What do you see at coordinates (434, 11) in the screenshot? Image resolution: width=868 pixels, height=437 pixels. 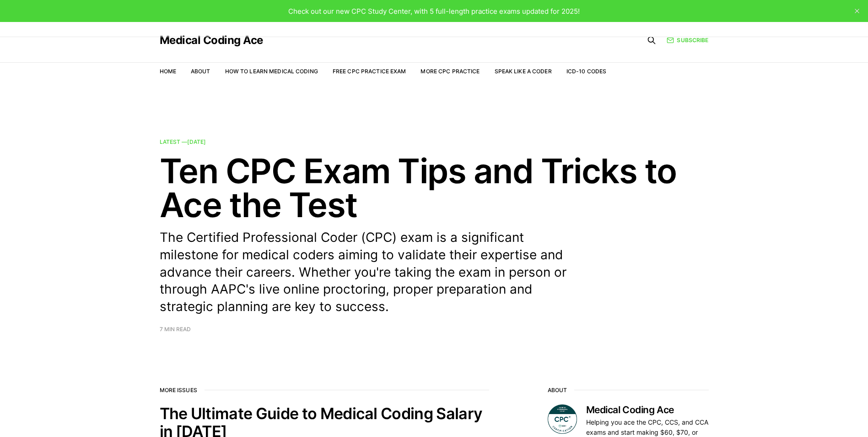 I see `span: Check out our new CPC Study Center, with 5 full-length practice exams updated for 2025!` at bounding box center [434, 11].